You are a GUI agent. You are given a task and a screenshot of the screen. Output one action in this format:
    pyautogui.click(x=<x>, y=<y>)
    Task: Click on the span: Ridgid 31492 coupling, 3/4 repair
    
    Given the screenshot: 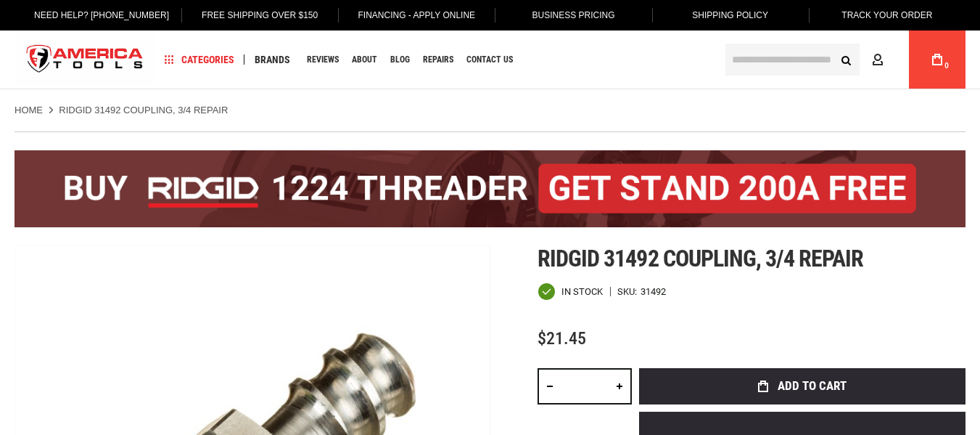 What is the action you would take?
    pyautogui.click(x=700, y=258)
    